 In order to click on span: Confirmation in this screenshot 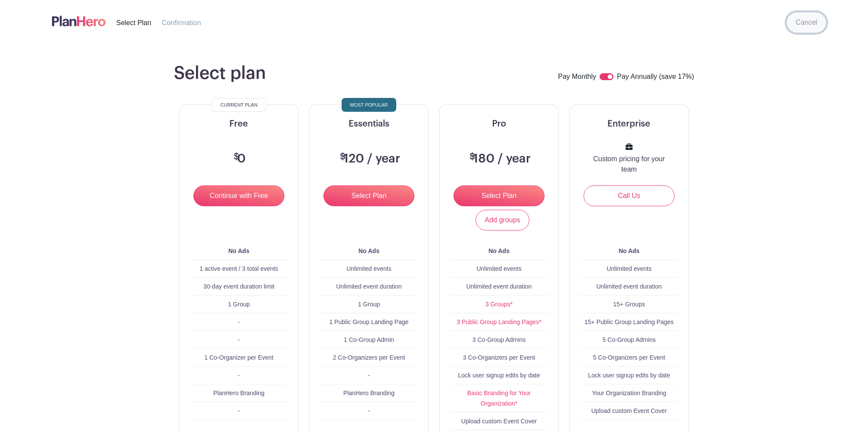, I will do `click(181, 22)`.